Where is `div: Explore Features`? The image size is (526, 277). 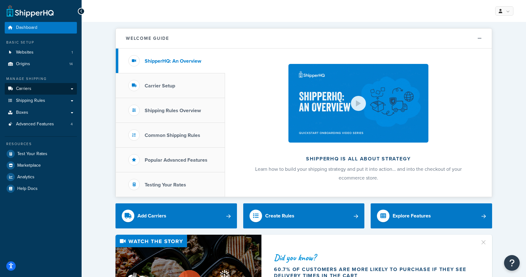
div: Explore Features is located at coordinates (412, 216).